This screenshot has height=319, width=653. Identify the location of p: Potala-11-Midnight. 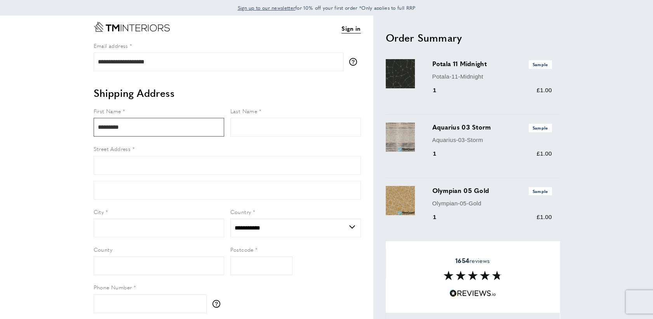
(492, 77).